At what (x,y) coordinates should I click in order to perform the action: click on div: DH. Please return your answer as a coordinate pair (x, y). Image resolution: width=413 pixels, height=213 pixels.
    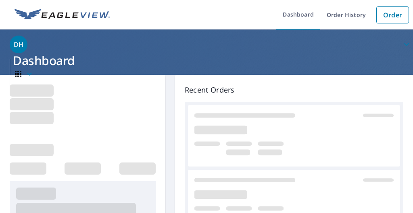
    Looking at the image, I should click on (19, 44).